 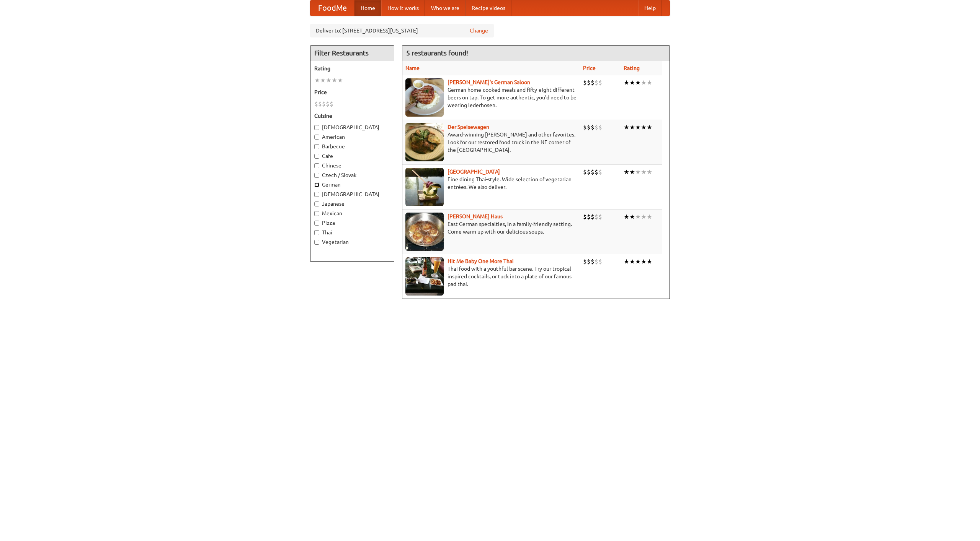 I want to click on h5: Price, so click(x=352, y=92).